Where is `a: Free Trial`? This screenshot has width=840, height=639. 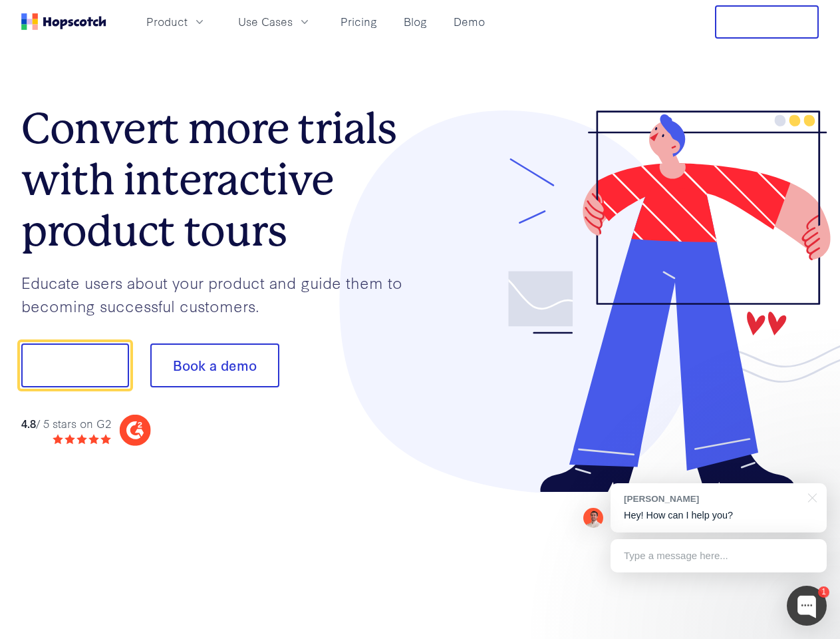 a: Free Trial is located at coordinates (767, 22).